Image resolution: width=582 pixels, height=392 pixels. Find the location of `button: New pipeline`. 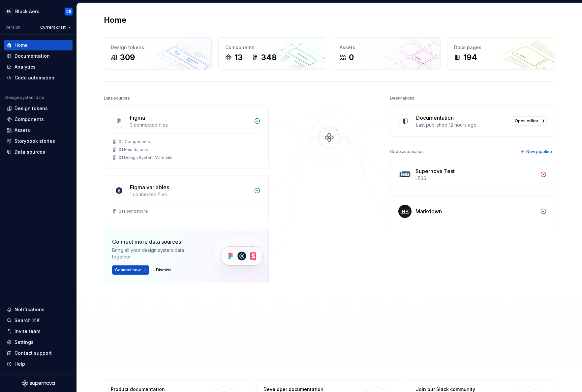

button: New pipeline is located at coordinates (536, 152).